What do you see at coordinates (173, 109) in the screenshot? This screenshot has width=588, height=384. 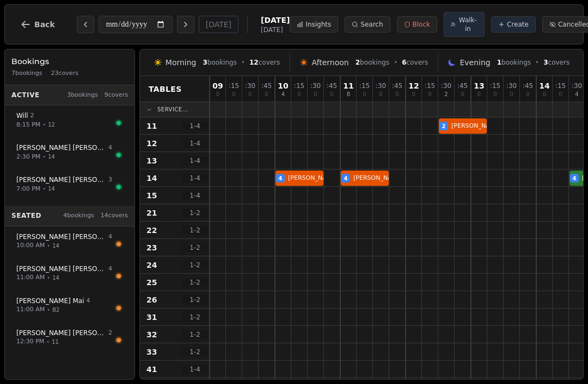 I see `span: Service...` at bounding box center [173, 109].